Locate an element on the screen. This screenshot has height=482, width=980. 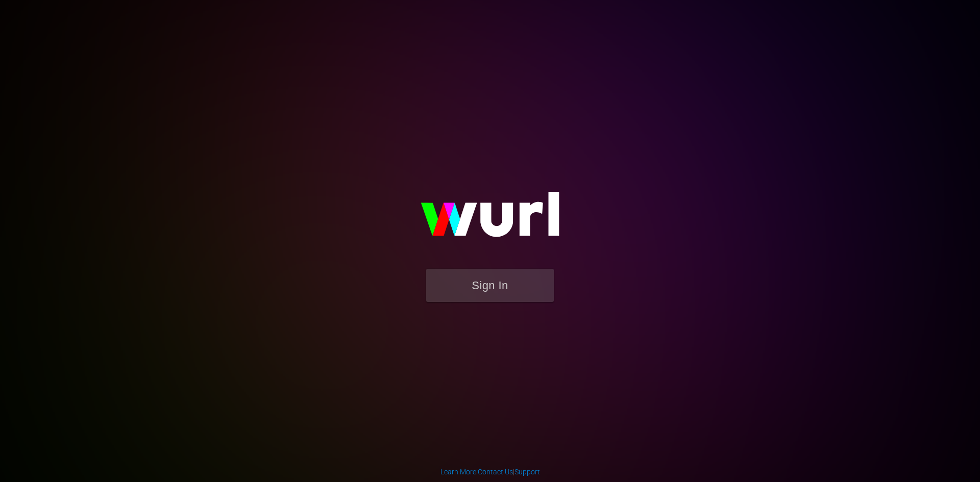
a: Support is located at coordinates (527, 472).